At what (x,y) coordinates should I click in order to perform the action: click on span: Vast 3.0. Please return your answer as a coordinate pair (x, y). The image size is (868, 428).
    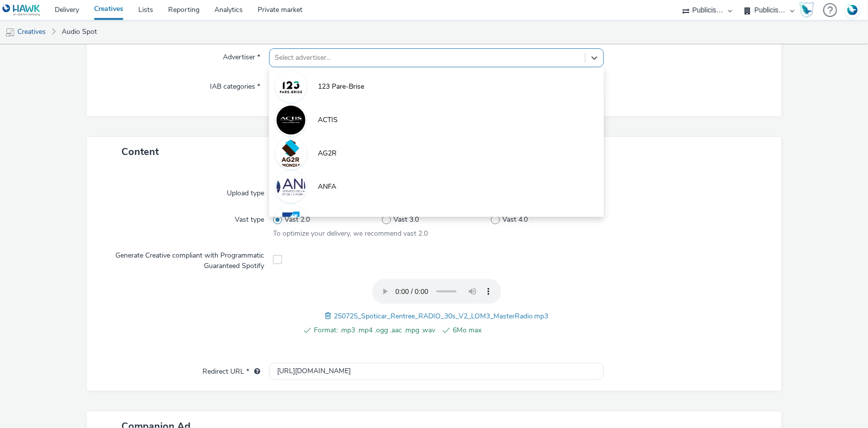
    Looking at the image, I should click on (406, 220).